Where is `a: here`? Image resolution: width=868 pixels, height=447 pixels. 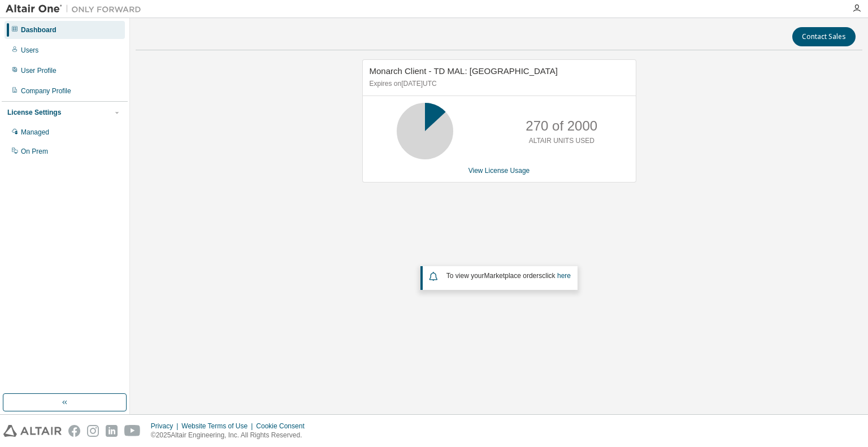
a: here is located at coordinates (563, 276).